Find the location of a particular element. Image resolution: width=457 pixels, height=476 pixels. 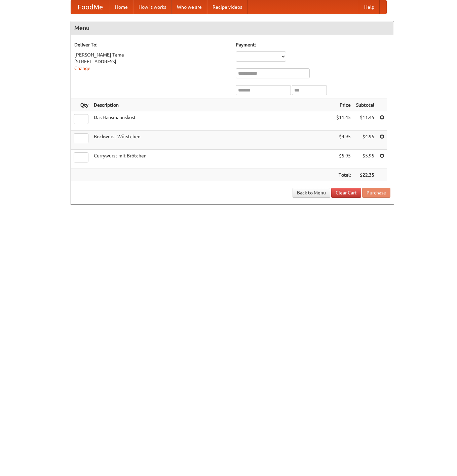

h5: Payment: is located at coordinates (313, 45).